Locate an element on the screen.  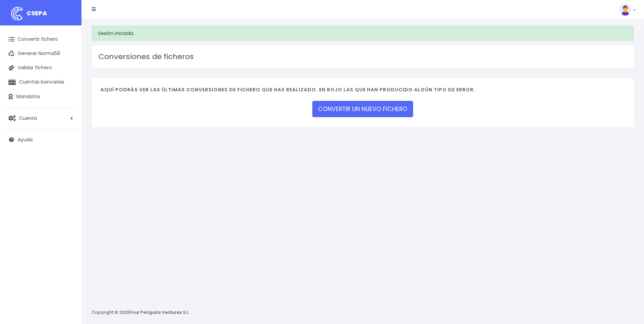
span: CSEPA is located at coordinates (37, 13).